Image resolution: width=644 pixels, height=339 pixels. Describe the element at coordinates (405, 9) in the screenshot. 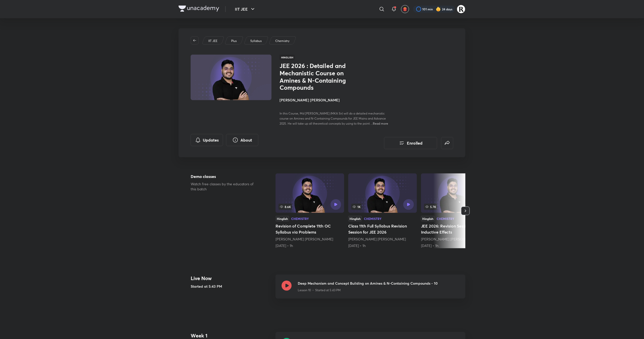

I see `button: avatar` at that location.